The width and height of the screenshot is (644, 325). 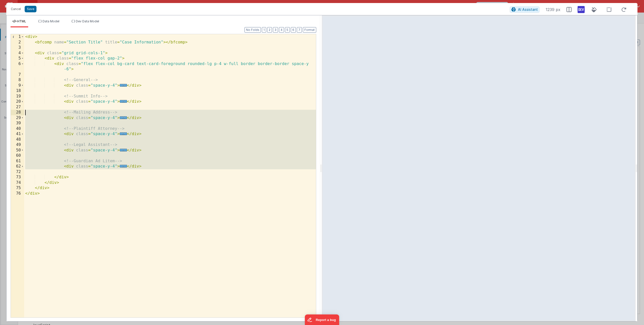 I want to click on button: AI Assistant, so click(x=524, y=10).